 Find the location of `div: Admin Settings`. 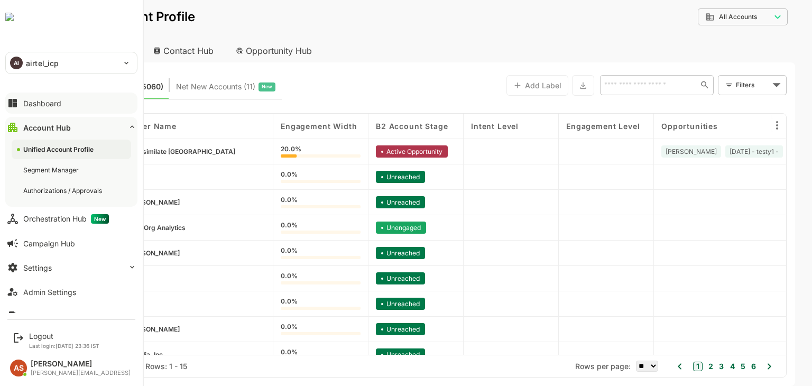

div: Admin Settings is located at coordinates (50, 292).